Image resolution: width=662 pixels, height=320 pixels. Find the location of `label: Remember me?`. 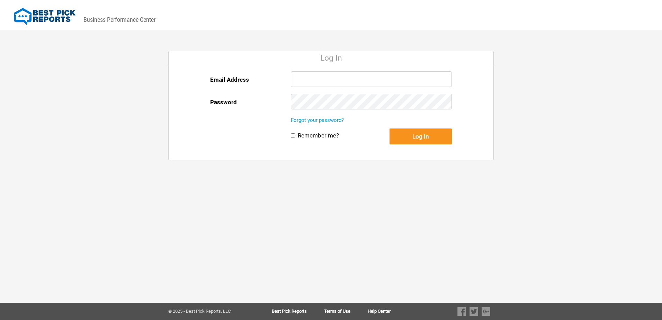

label: Remember me? is located at coordinates (318, 135).